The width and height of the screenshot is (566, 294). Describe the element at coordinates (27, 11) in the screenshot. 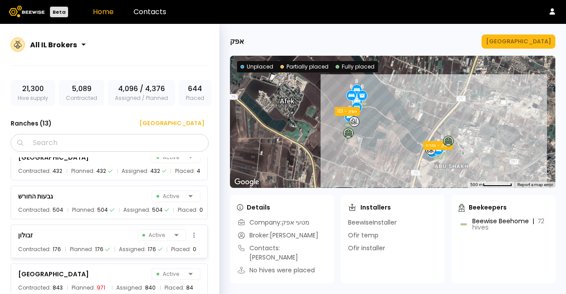

I see `img: Beewise logo` at that location.